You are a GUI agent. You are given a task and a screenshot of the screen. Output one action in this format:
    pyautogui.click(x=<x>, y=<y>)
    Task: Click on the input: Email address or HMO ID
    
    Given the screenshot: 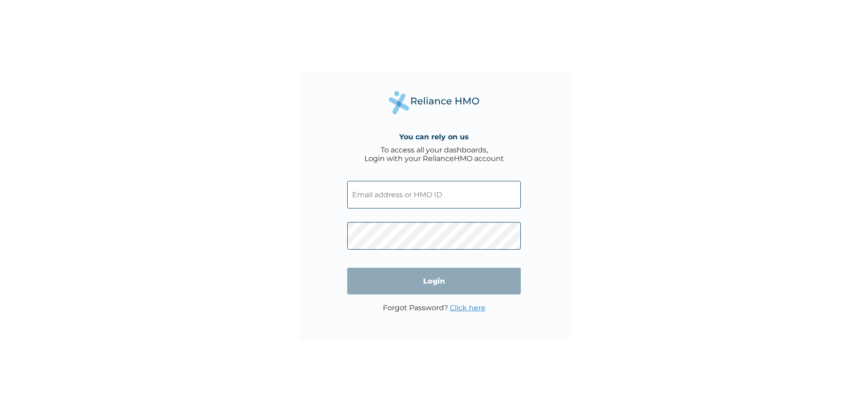 What is the action you would take?
    pyautogui.click(x=434, y=195)
    